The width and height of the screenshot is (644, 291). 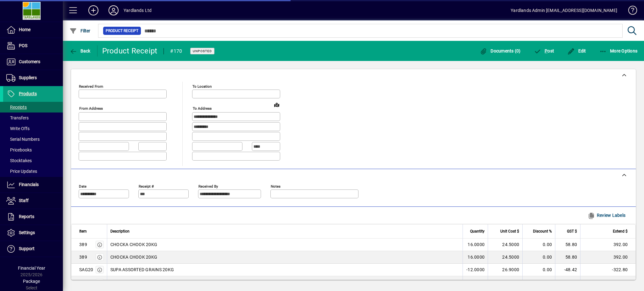 What do you see at coordinates (606, 215) in the screenshot?
I see `span: Review Labels` at bounding box center [606, 215].